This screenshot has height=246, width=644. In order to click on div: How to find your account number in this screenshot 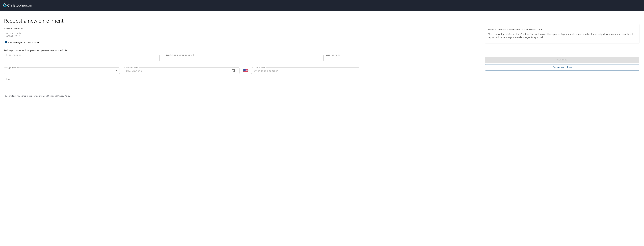, I will do `click(25, 42)`.